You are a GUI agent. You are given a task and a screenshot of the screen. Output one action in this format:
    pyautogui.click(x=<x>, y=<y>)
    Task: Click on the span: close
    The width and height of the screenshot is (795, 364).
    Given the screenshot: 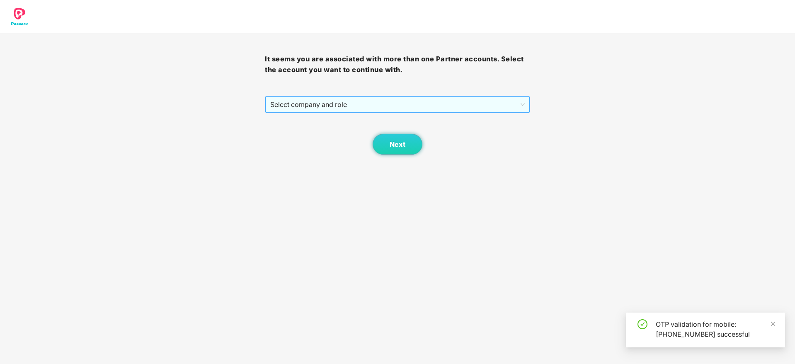 What is the action you would take?
    pyautogui.click(x=773, y=324)
    